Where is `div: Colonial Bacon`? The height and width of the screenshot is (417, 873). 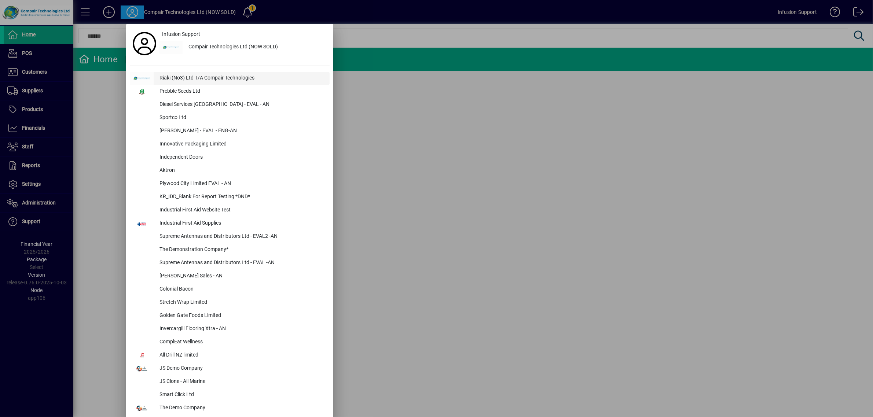 div: Colonial Bacon is located at coordinates (242, 290).